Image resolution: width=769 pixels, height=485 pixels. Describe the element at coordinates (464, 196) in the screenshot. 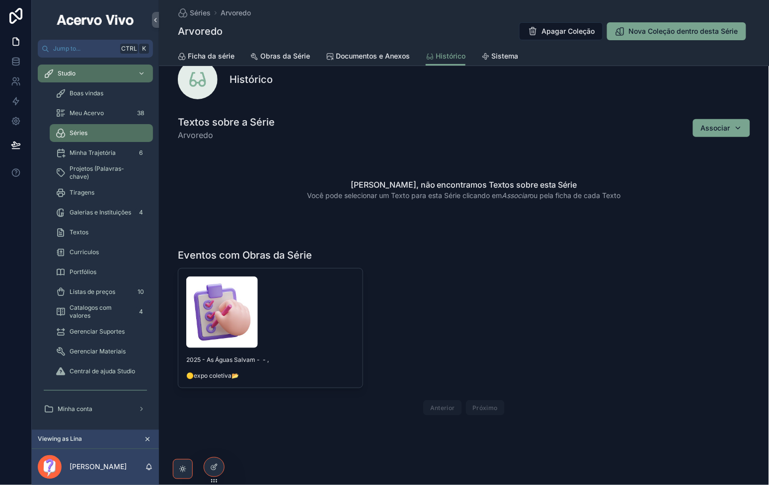

I see `span: Você pode selecionar um Texto para esta Série clicando em ou pela ficha de cada Texto` at that location.